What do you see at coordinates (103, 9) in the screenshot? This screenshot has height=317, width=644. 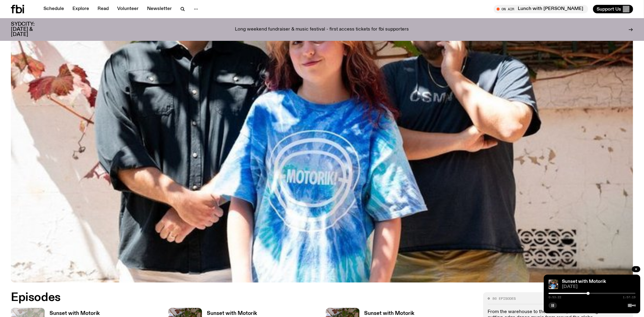 I see `a: Read` at bounding box center [103, 9].